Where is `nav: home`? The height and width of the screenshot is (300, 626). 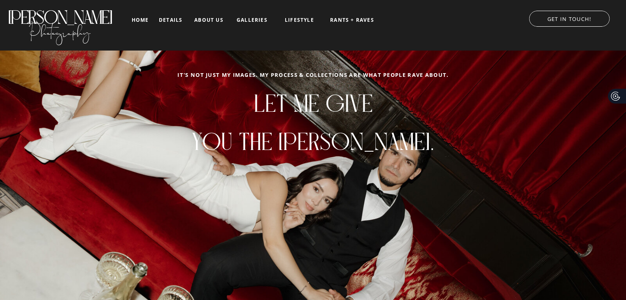 nav: home is located at coordinates (140, 20).